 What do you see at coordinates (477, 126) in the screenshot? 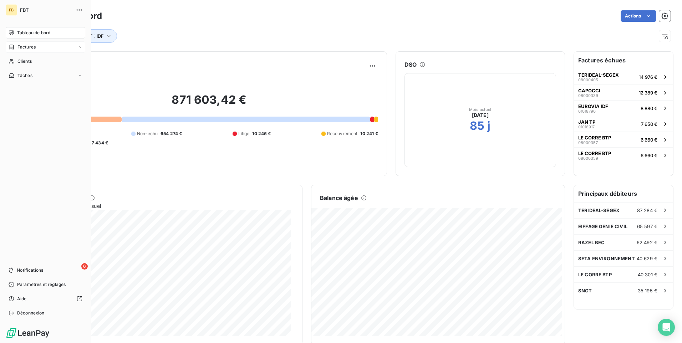
I see `h2: 85` at bounding box center [477, 126].